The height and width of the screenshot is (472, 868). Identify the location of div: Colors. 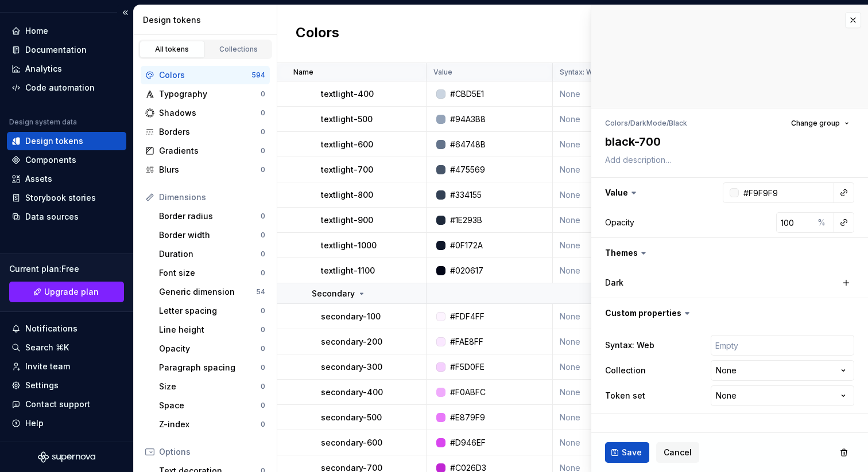
(205, 75).